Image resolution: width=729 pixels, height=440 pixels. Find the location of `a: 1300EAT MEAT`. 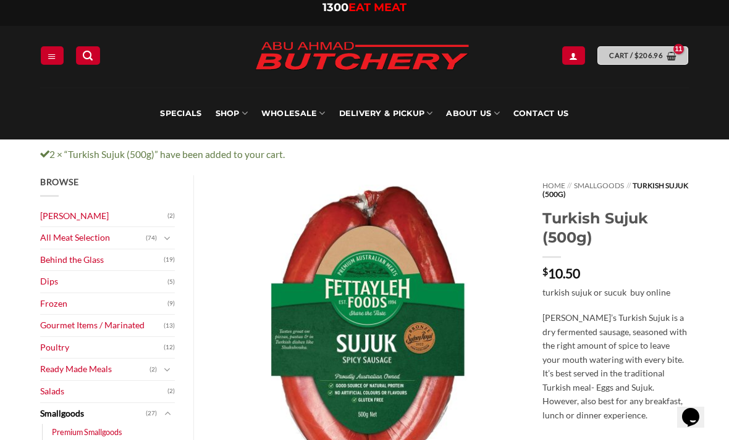

a: 1300EAT MEAT is located at coordinates (364, 7).